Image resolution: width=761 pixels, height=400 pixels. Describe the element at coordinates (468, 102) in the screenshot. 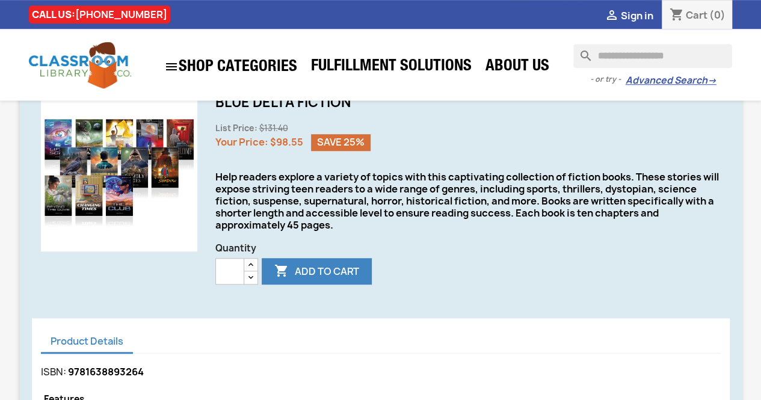

I see `h1: Blue Delta Fiction` at that location.